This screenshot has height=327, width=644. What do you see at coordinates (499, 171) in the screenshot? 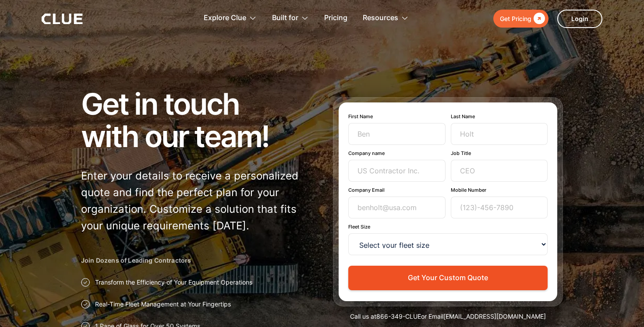
I see `input: CEO` at bounding box center [499, 171].